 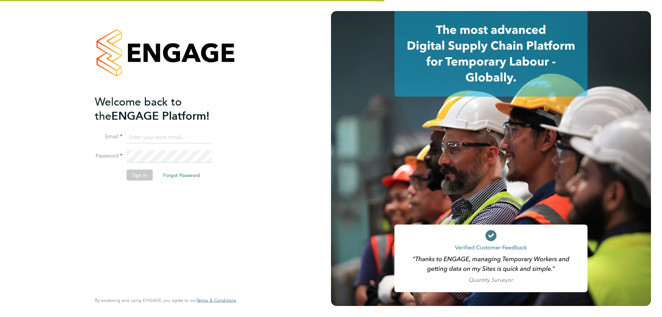 What do you see at coordinates (166, 300) in the screenshot?
I see `span: By accessing and using ENGAGE you agree to our` at bounding box center [166, 300].